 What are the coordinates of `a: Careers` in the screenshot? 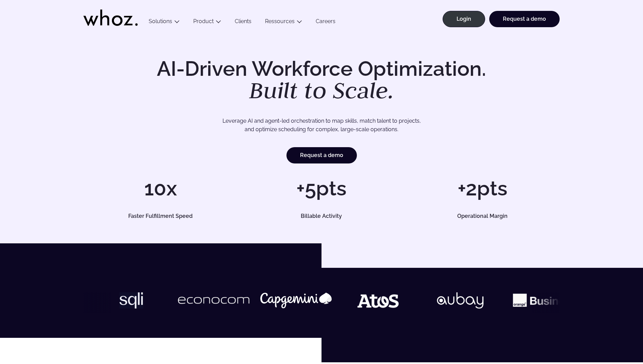 It's located at (325, 23).